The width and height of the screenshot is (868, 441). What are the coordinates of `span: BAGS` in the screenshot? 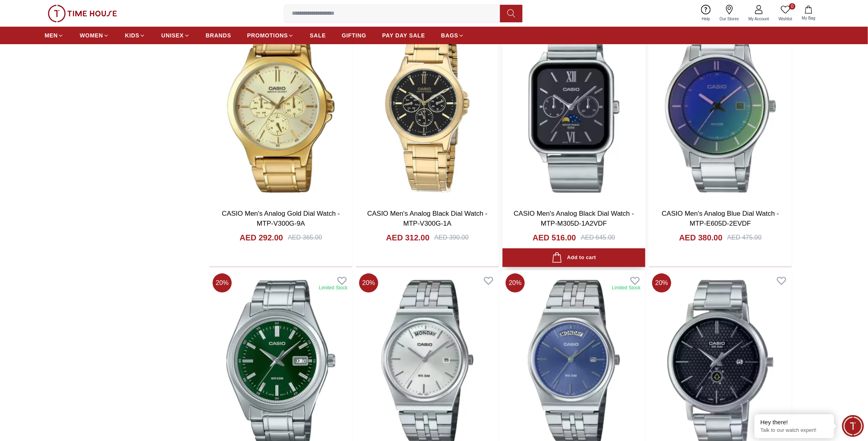 It's located at (450, 35).